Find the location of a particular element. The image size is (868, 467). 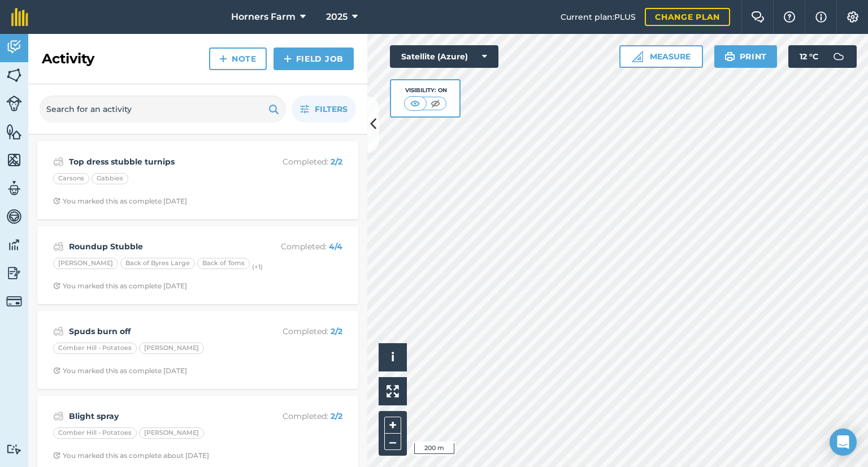

img: A question mark icon is located at coordinates (789, 17).